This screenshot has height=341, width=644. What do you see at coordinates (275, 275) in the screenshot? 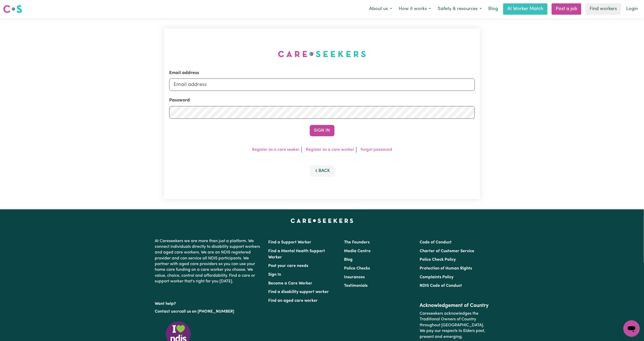
I see `a: Sign In` at bounding box center [275, 275].